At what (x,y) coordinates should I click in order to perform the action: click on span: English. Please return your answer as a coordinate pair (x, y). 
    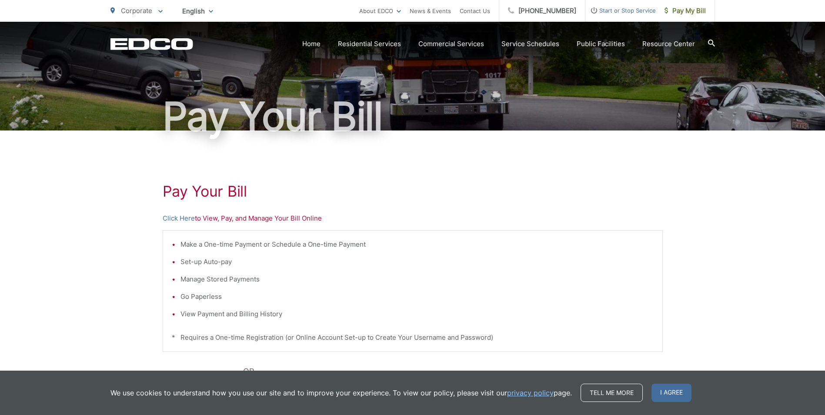
    Looking at the image, I should click on (197, 11).